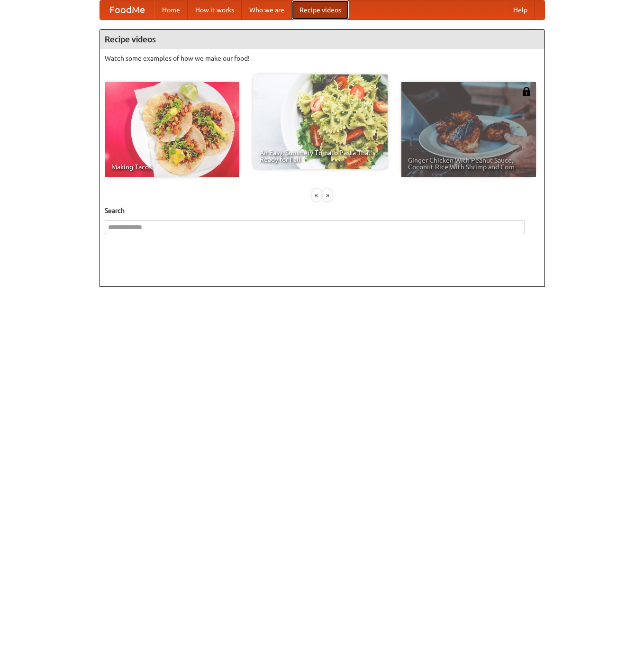 Image resolution: width=644 pixels, height=671 pixels. Describe the element at coordinates (520, 10) in the screenshot. I see `a: Help` at that location.